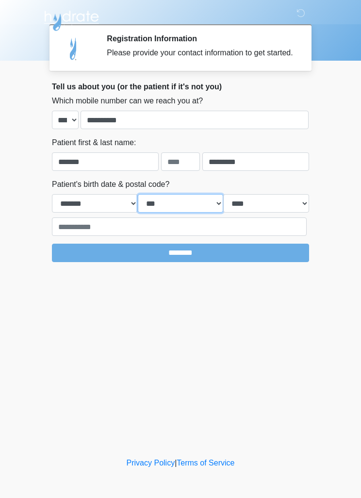  I want to click on label: Patient first & last name:, so click(94, 143).